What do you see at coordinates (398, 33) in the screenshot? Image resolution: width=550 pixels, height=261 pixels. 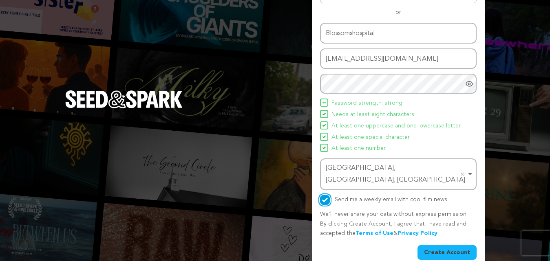 I see `input: Name` at bounding box center [398, 33].